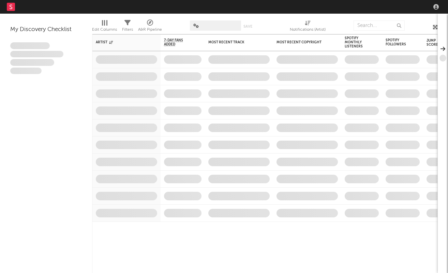 This screenshot has height=273, width=448. What do you see at coordinates (302, 42) in the screenshot?
I see `div: Most Recent Copyright` at bounding box center [302, 42].